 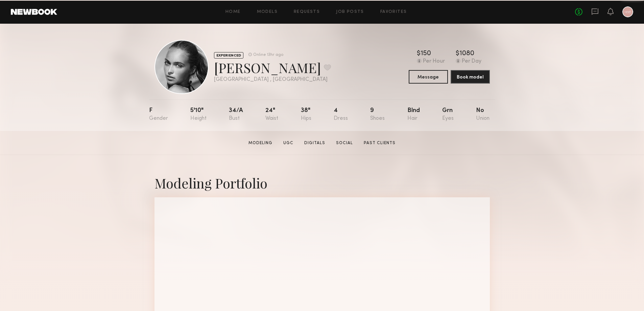 What do you see at coordinates (315, 143) in the screenshot?
I see `a: Digitals` at bounding box center [315, 143].